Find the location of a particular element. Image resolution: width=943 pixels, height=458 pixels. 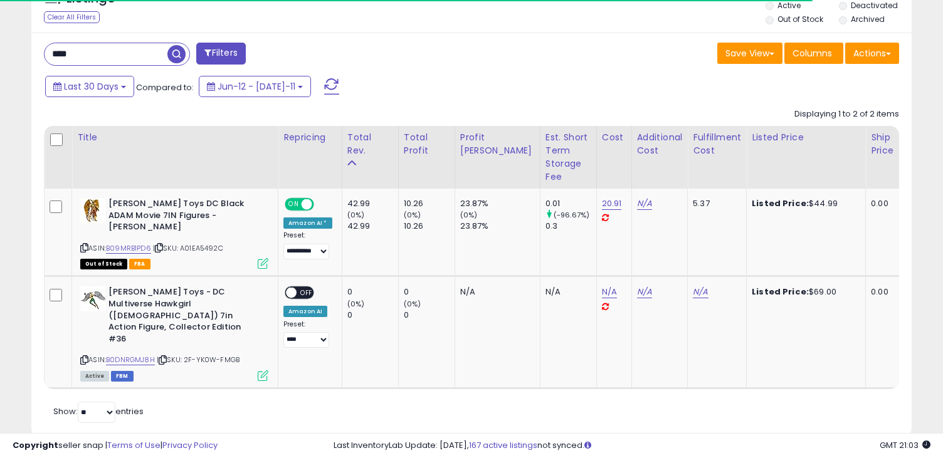

span: Columns is located at coordinates (812, 53).